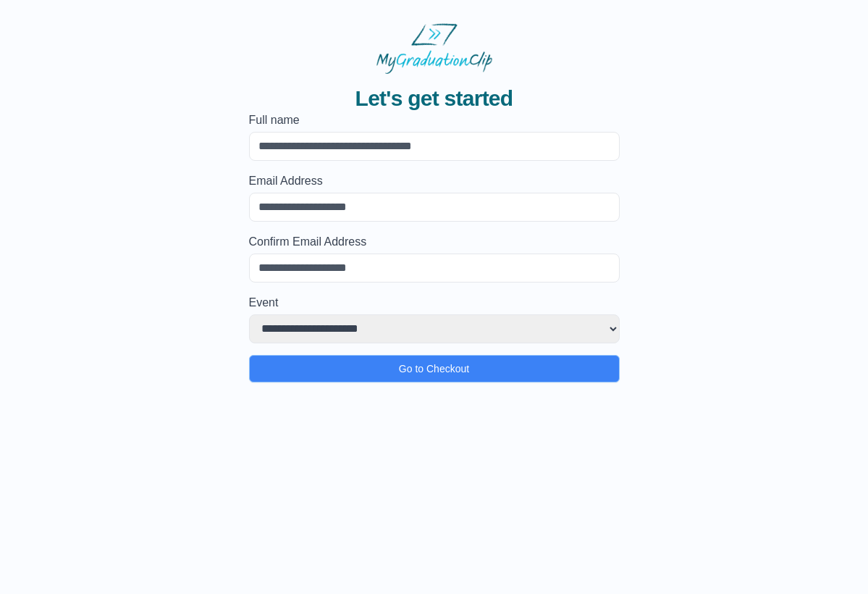 The width and height of the screenshot is (868, 594). I want to click on button: Go to Checkout, so click(434, 369).